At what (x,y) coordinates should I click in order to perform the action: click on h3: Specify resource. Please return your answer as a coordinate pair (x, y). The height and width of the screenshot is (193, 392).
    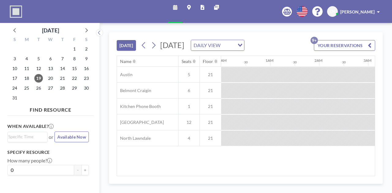
    Looking at the image, I should click on (48, 152).